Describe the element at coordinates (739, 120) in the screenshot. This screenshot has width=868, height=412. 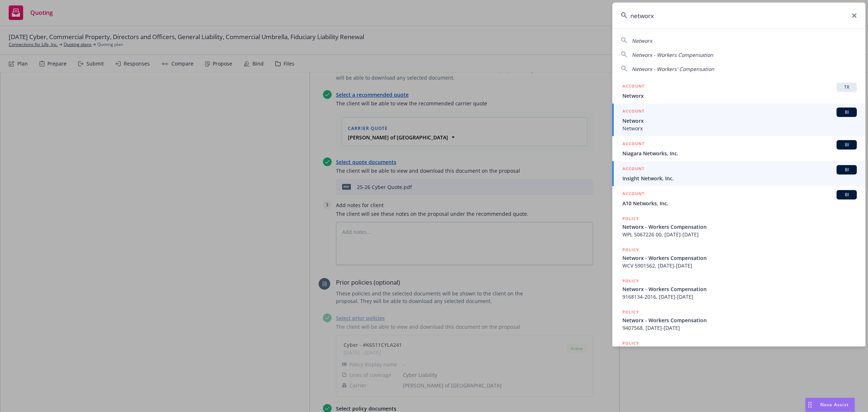
I see `a: ACCOUNTBINetworxNetworx` at that location.